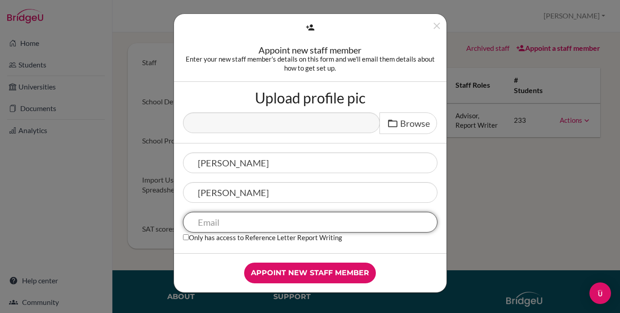 The height and width of the screenshot is (313, 620). Describe the element at coordinates (310, 163) in the screenshot. I see `input: First name` at that location.